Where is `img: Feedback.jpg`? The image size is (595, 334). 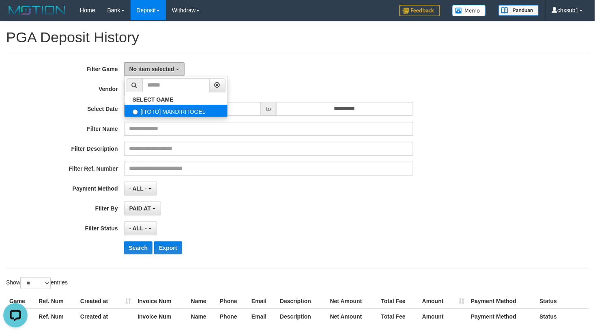 img: Feedback.jpg is located at coordinates (420, 11).